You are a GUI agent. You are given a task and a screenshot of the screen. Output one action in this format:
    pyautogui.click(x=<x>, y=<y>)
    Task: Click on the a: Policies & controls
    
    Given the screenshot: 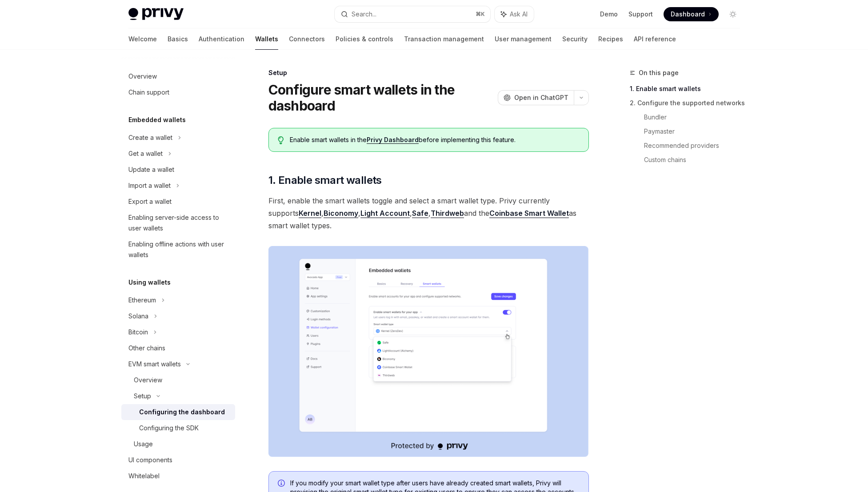 What is the action you would take?
    pyautogui.click(x=365, y=39)
    